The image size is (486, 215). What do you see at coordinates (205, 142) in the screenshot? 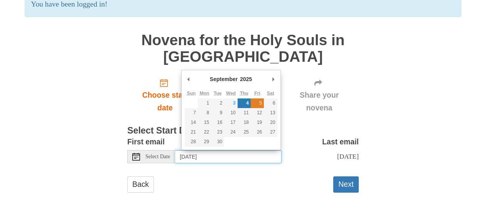
I see `button: 29` at bounding box center [205, 142].